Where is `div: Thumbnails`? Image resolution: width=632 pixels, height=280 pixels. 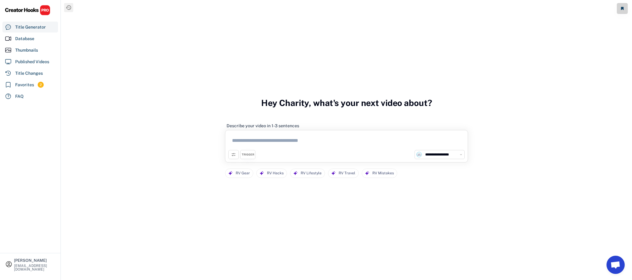
div: Thumbnails is located at coordinates (26, 50).